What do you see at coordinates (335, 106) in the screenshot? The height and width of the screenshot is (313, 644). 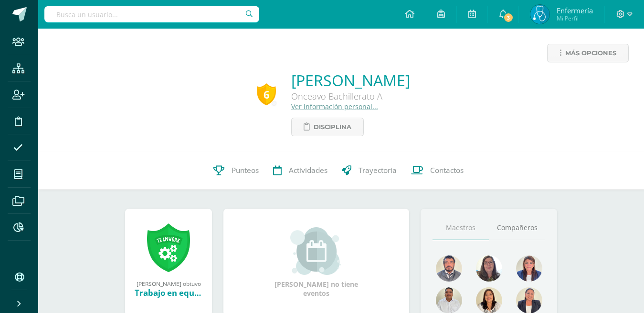 I see `a: Ver información personal...` at bounding box center [335, 106].